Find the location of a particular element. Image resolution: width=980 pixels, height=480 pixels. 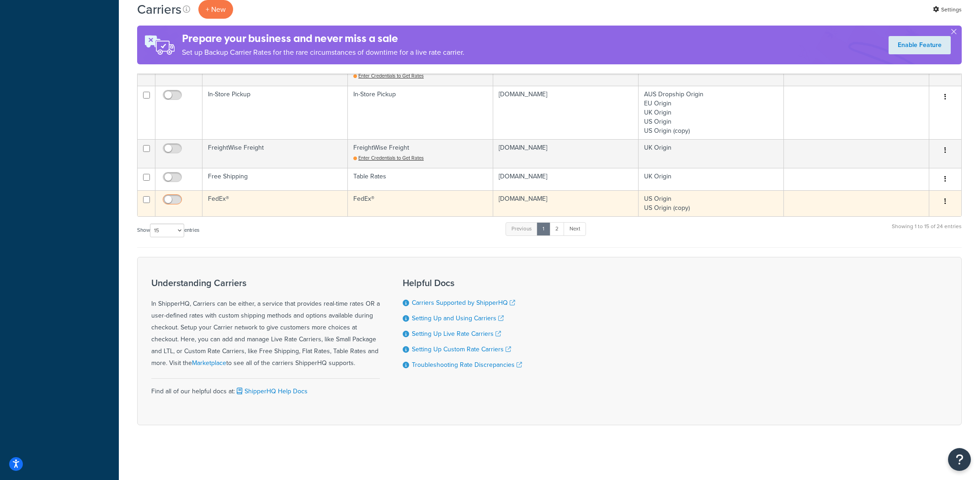

a: Enable Feature is located at coordinates (920, 45).